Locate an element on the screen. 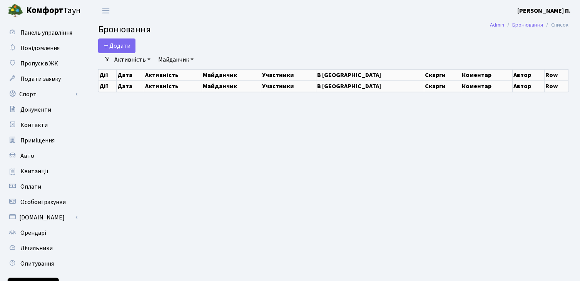 The width and height of the screenshot is (580, 281). a: Бронювання is located at coordinates (527, 25).